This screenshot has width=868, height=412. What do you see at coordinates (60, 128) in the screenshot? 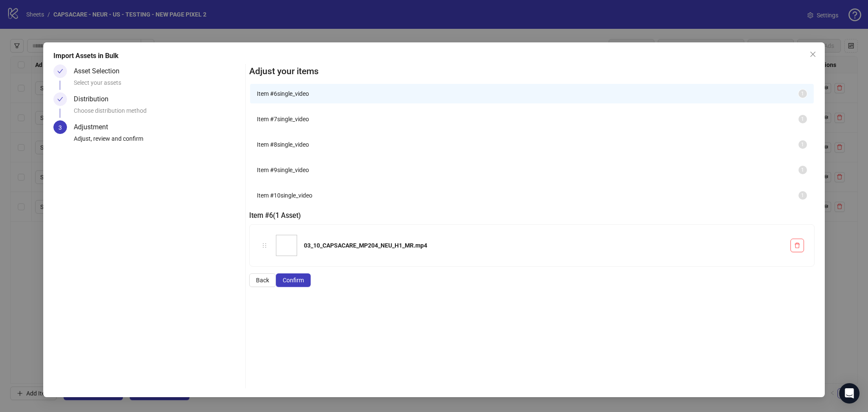
I see `span: 3` at bounding box center [60, 128].